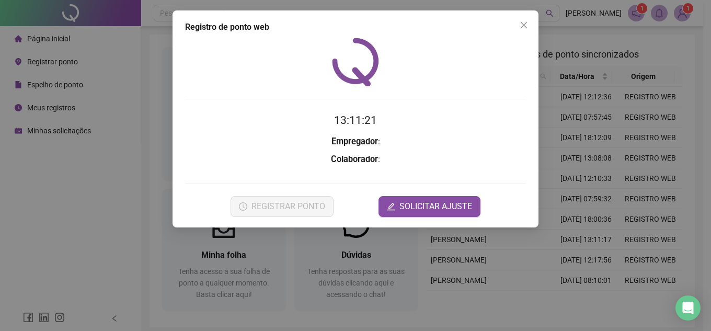 This screenshot has height=331, width=711. I want to click on span: SOLICITAR AJUSTE, so click(436, 207).